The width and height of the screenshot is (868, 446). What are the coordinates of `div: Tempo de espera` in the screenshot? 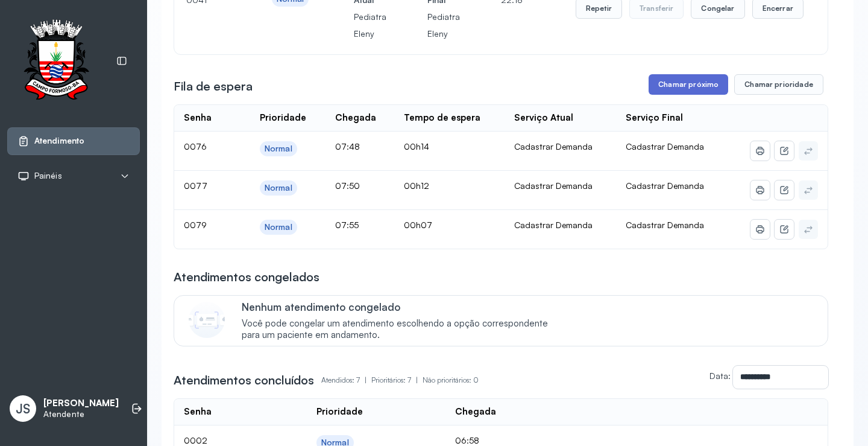 It's located at (442, 117).